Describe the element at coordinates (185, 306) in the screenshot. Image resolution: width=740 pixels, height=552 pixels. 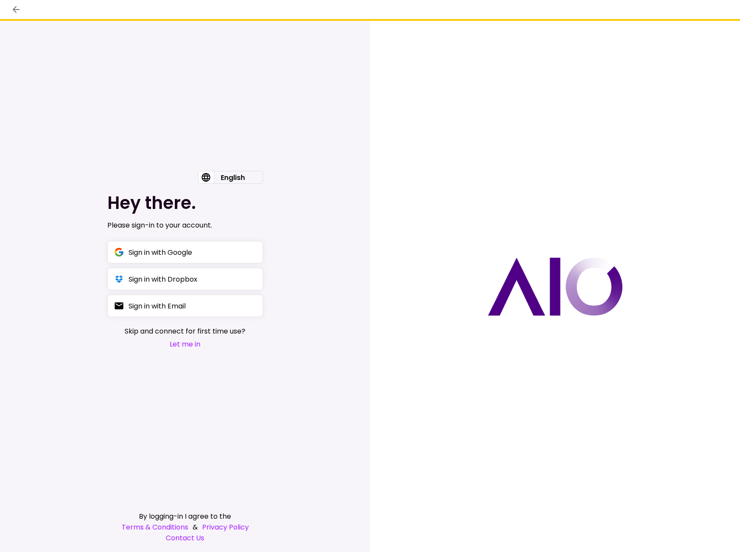
I see `button: Sign in with Email` at that location.